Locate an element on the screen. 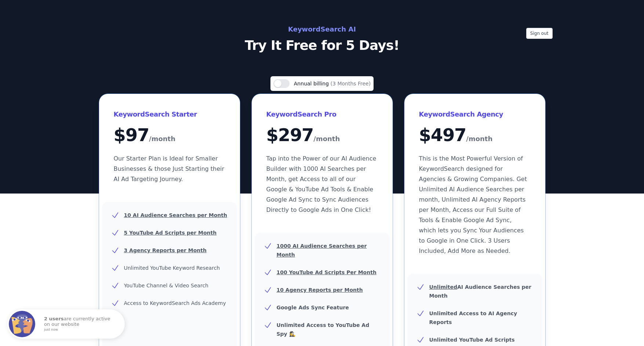 This screenshot has height=346, width=644. p: are currently active on our website is located at coordinates (81, 324).